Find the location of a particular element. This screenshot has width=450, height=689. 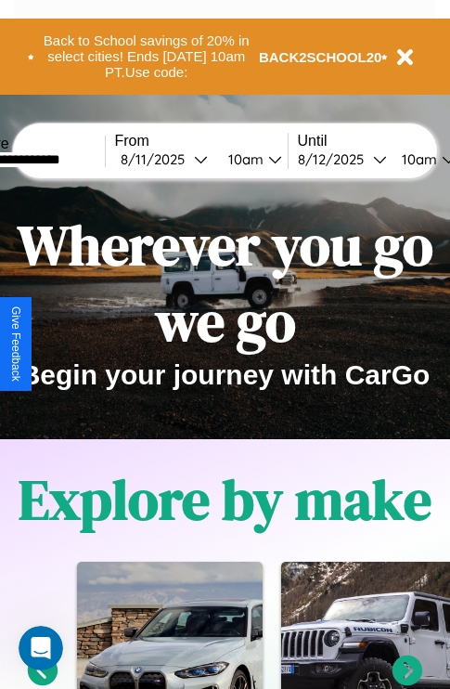

div: 8 / 12 / 2025 is located at coordinates (335, 159).